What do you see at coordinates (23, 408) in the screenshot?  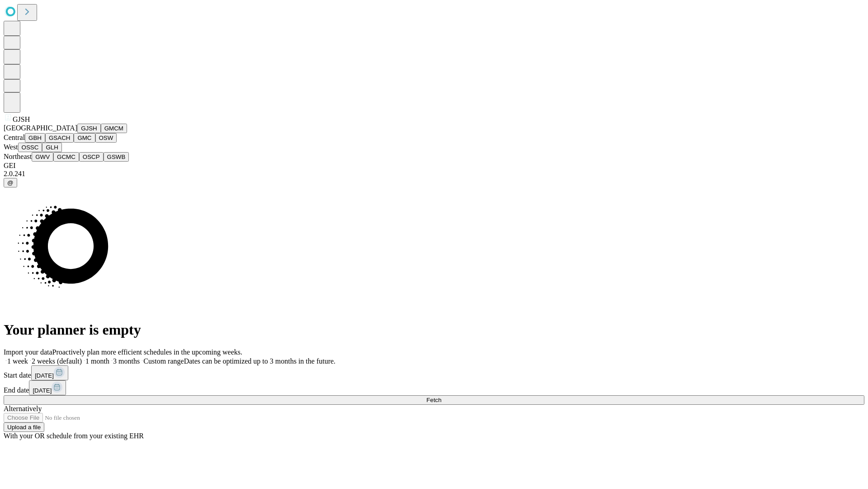 I see `span: Alternatively` at bounding box center [23, 408].